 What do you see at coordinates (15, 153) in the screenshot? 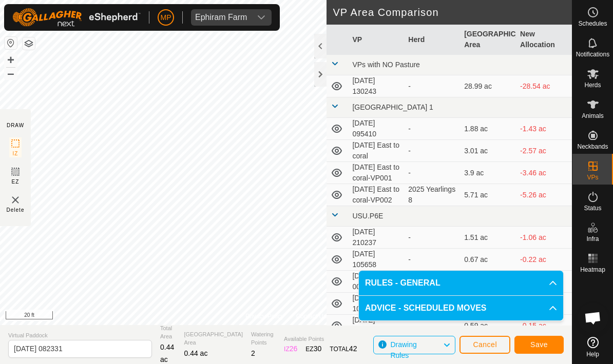
I see `span: IZ` at bounding box center [15, 153].